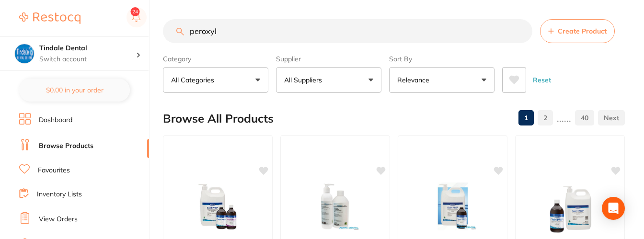 This screenshot has height=239, width=644. Describe the element at coordinates (50, 18) in the screenshot. I see `img: Restocq Logo` at that location.